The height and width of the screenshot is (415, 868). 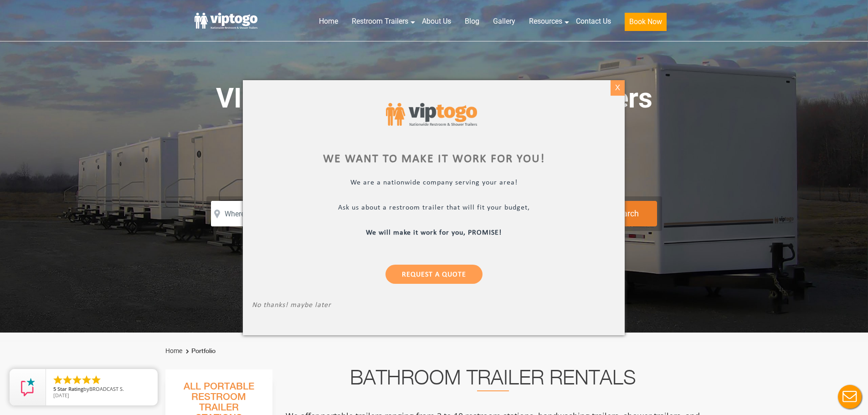 I want to click on span: Star Rating, so click(x=70, y=389).